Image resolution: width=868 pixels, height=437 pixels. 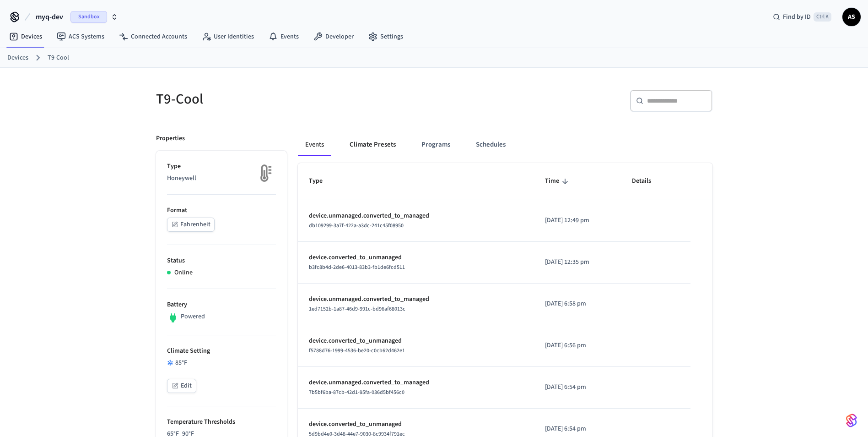 What do you see at coordinates (221, 210) in the screenshot?
I see `p: Format` at bounding box center [221, 210].